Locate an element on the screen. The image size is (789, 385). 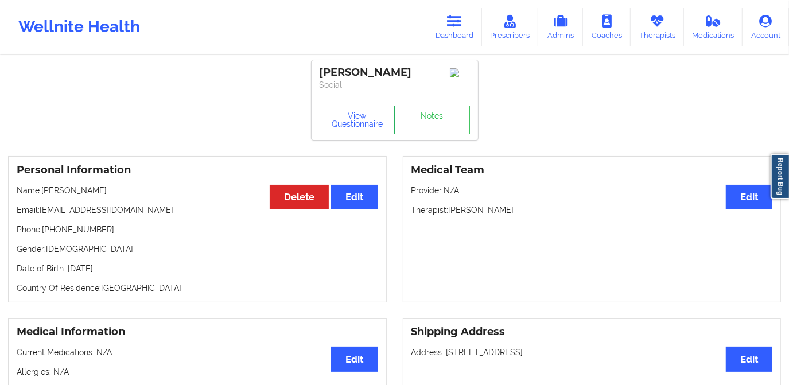
button: Delete is located at coordinates (299, 197).